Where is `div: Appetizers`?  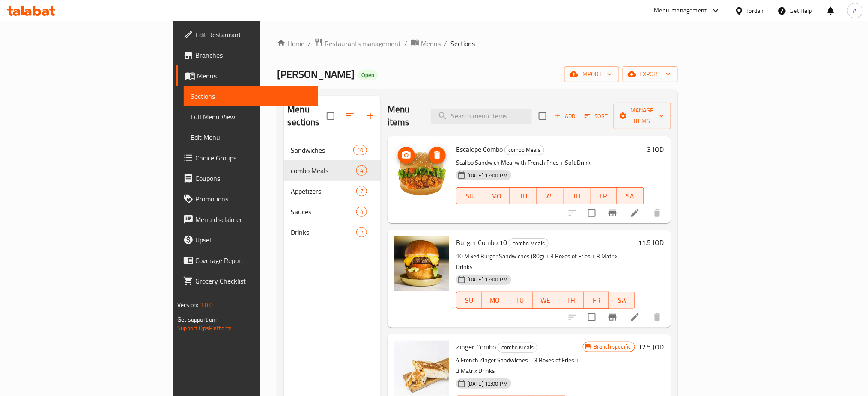
div: Appetizers is located at coordinates (323, 191).